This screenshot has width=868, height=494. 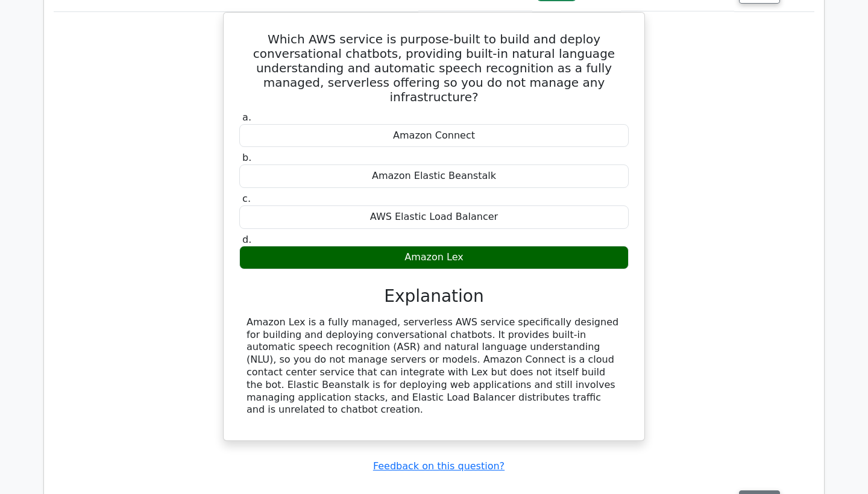 I want to click on span: a., so click(x=247, y=117).